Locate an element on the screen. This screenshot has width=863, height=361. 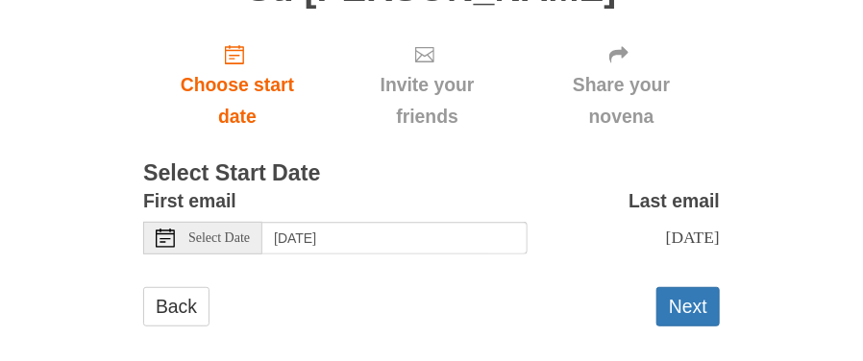
span: Invite your friends is located at coordinates (427, 101).